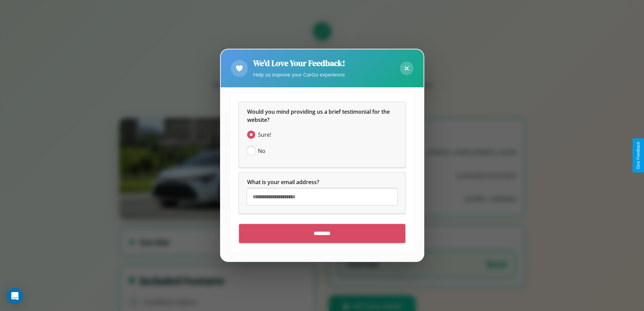 The image size is (644, 311). What do you see at coordinates (283, 183) in the screenshot?
I see `span: What is your email address?` at bounding box center [283, 183].